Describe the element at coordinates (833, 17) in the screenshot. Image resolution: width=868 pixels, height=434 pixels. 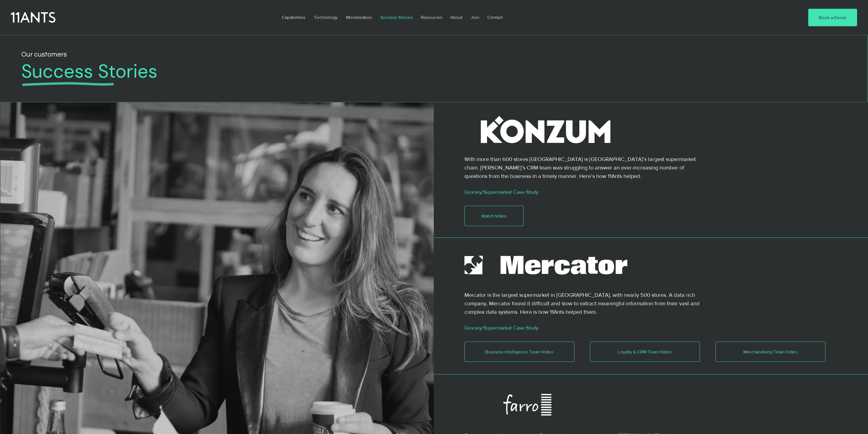
I see `span: Book a Demo` at that location.